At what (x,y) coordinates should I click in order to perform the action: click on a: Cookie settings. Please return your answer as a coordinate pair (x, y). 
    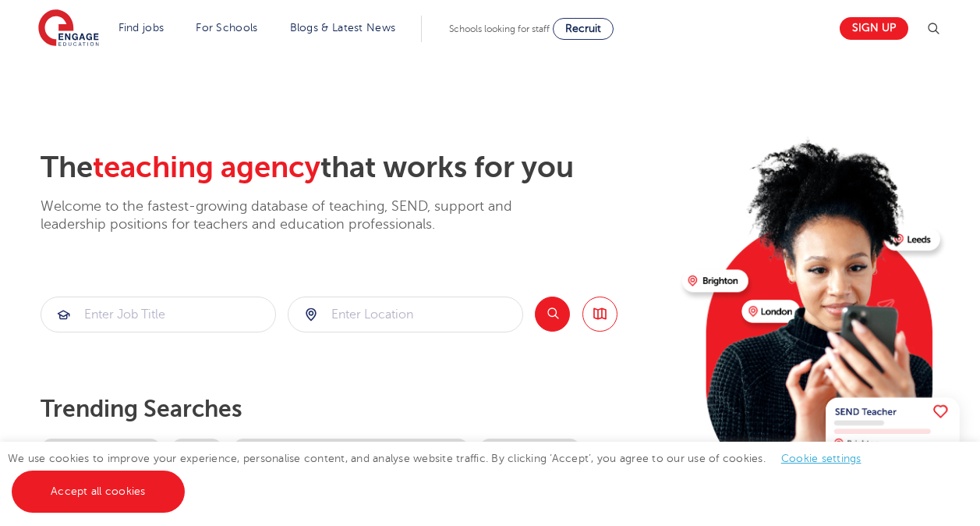
    Looking at the image, I should click on (821, 458).